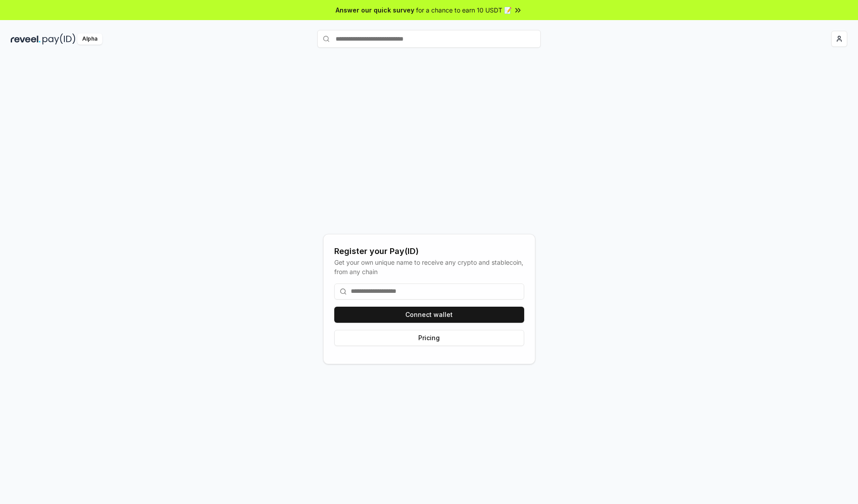 The height and width of the screenshot is (504, 858). Describe the element at coordinates (429, 267) in the screenshot. I see `div: Get your own unique name to receive any crypto and stablecoin, from any chain` at that location.